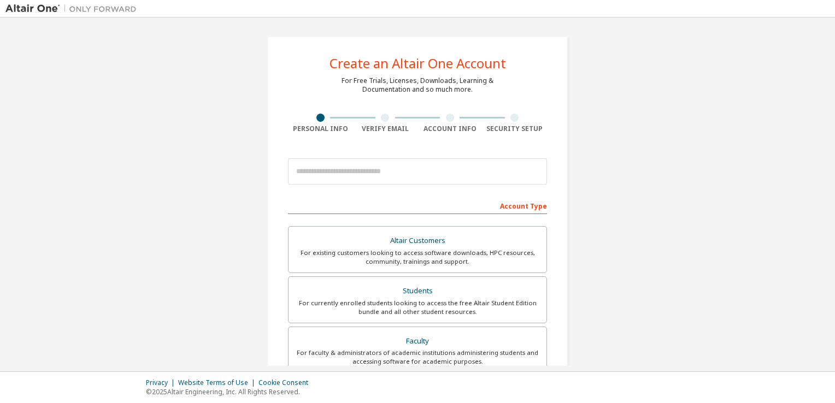 Image resolution: width=835 pixels, height=403 pixels. What do you see at coordinates (417, 257) in the screenshot?
I see `div: For existing customers looking to access software downloads, HPC resources, community, trainings ...` at bounding box center [417, 257].